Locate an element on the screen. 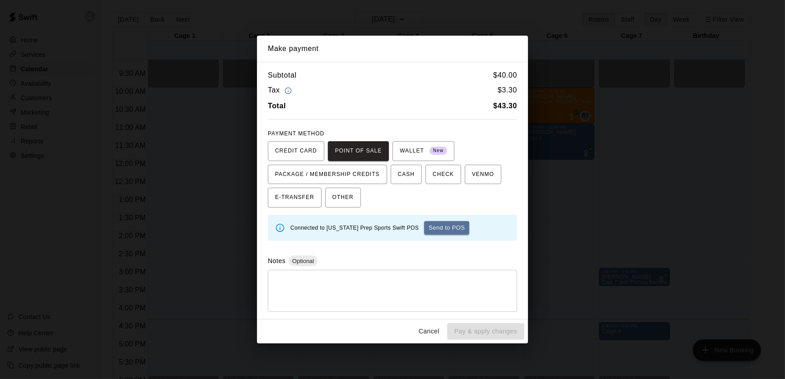  span: CREDIT CARD is located at coordinates (296, 151).